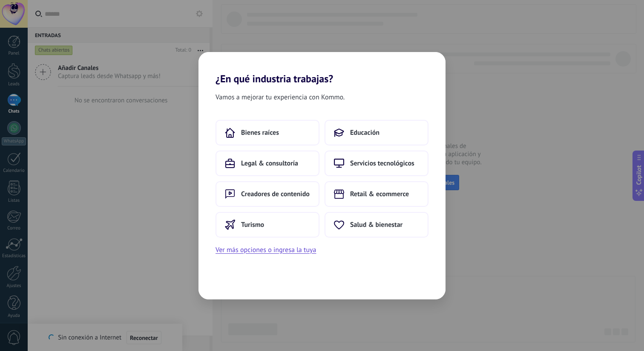 The image size is (644, 351). What do you see at coordinates (266, 250) in the screenshot?
I see `button: Ver más opciones o ingresa la tuya` at bounding box center [266, 250].